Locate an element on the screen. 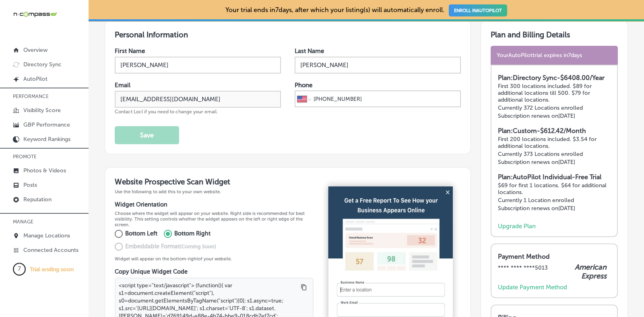 This screenshot has height=317, width=644. p: Overview is located at coordinates (36, 50).